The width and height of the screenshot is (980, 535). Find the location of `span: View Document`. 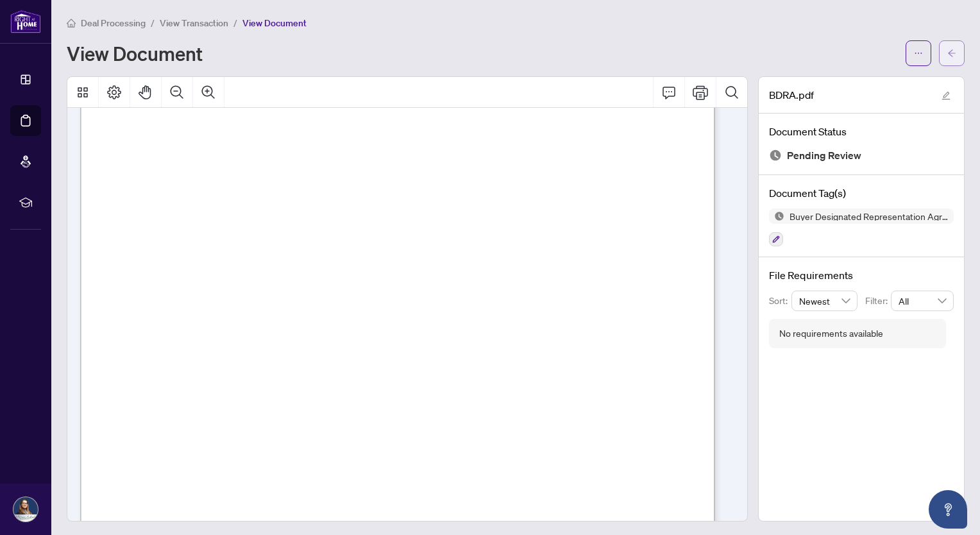

span: View Document is located at coordinates (274, 23).